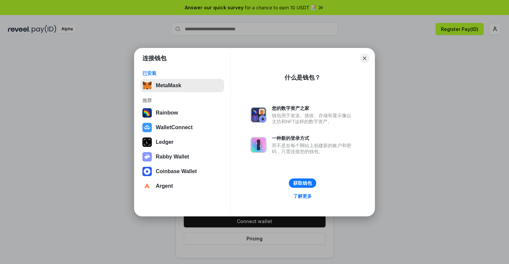  Describe the element at coordinates (167, 113) in the screenshot. I see `div: Rainbow` at that location.